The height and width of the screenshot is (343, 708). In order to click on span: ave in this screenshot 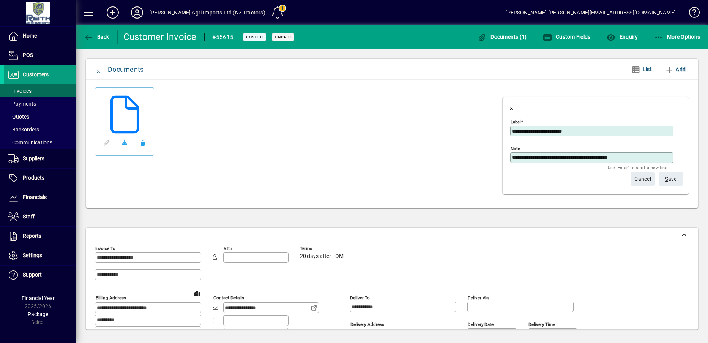, I will do `click(671, 179)`.